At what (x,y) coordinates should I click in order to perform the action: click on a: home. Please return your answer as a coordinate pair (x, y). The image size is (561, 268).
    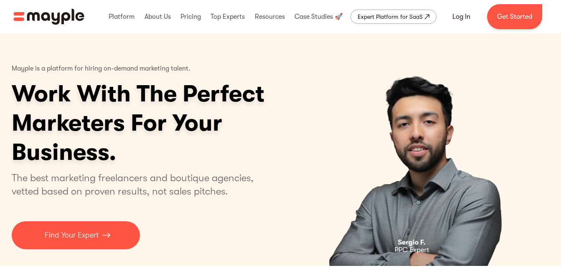
    Looking at the image, I should click on (49, 17).